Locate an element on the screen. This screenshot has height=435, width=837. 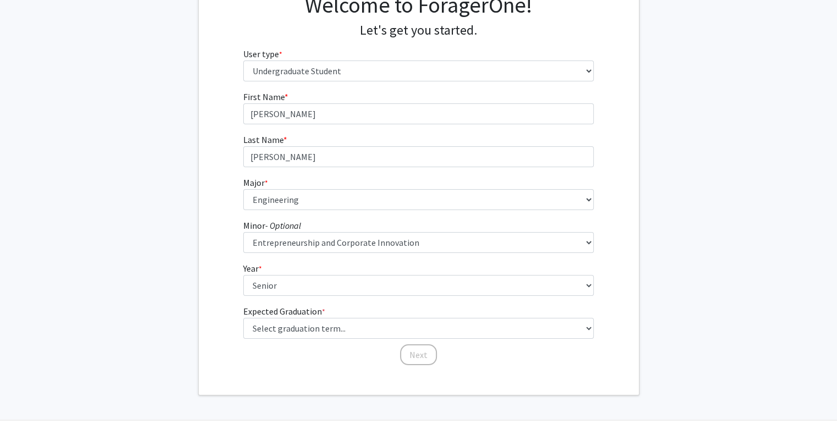
button: Next is located at coordinates (418, 355).